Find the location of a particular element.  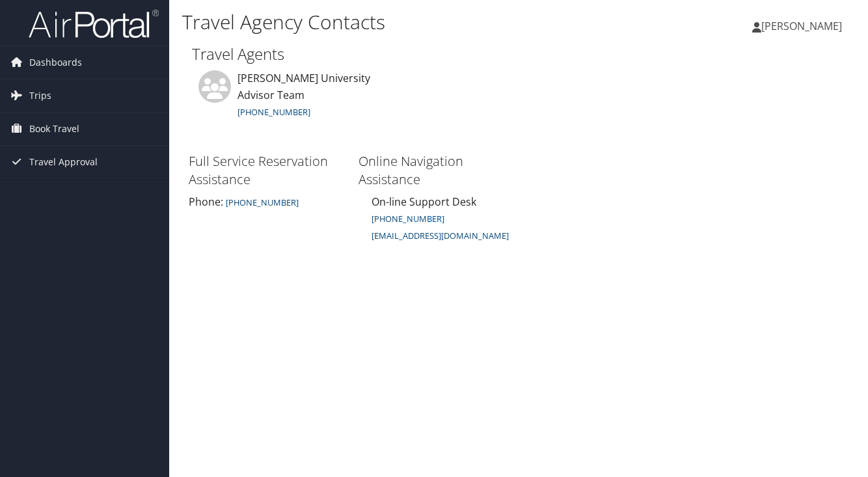

span: Book Travel is located at coordinates (54, 129).